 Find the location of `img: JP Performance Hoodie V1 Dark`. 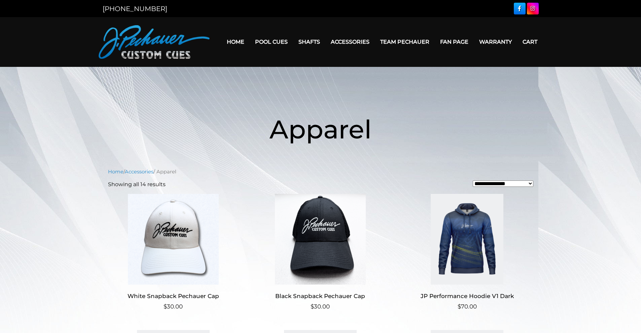

img: JP Performance Hoodie V1 Dark is located at coordinates (467, 239).